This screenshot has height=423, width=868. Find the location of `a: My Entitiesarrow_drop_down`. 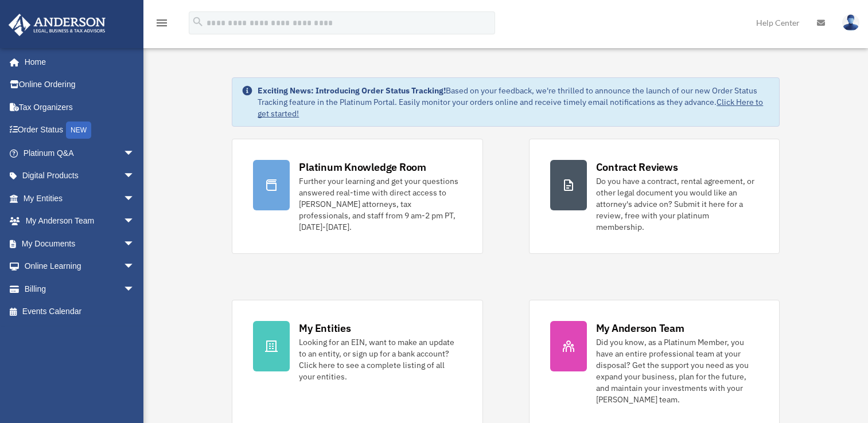

a: My Entitiesarrow_drop_down is located at coordinates (80, 198).